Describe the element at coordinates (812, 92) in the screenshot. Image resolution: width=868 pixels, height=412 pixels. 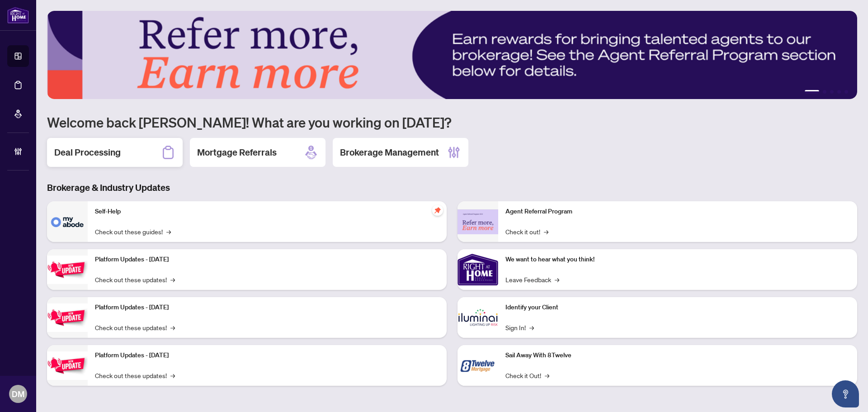
I see `button: 1` at that location.